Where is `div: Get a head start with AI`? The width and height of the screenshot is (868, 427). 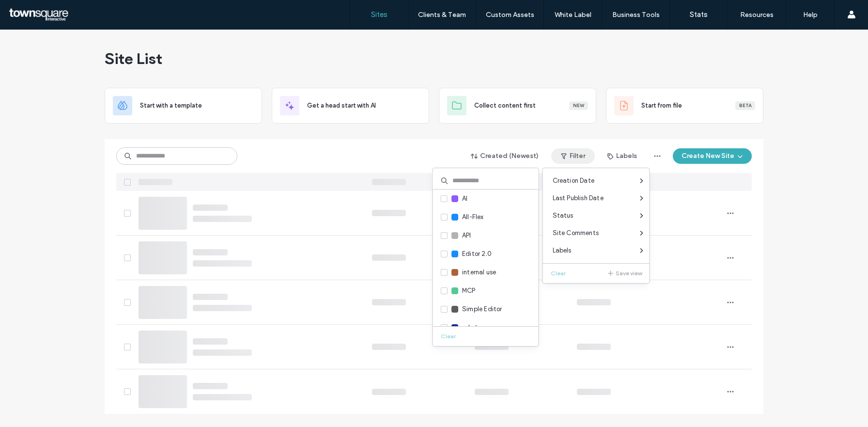
div: Get a head start with AI is located at coordinates (350, 106).